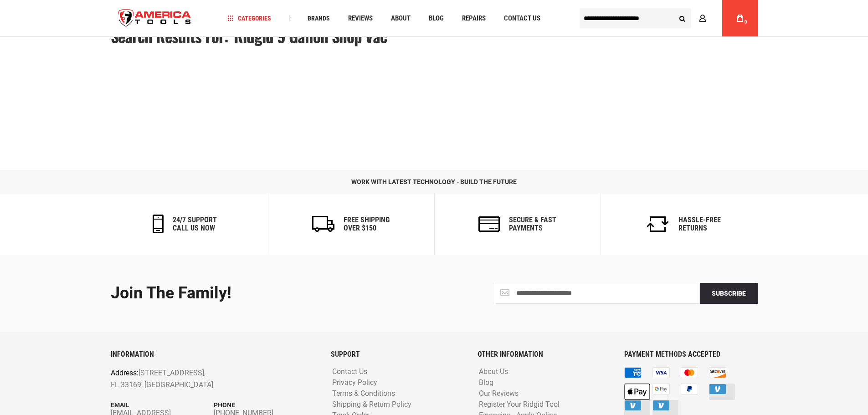  Describe the element at coordinates (683, 18) in the screenshot. I see `button: Search` at that location.